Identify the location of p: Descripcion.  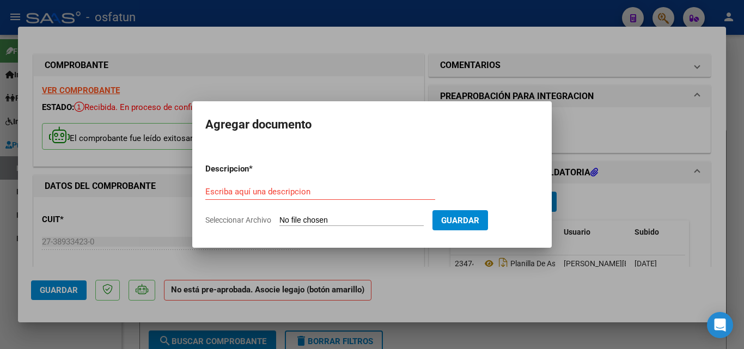
(255, 169).